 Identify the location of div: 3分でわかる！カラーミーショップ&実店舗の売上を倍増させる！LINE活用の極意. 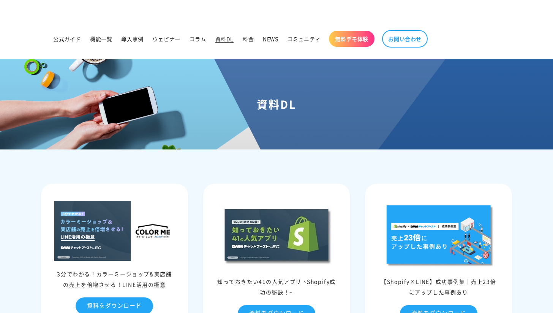
(114, 279).